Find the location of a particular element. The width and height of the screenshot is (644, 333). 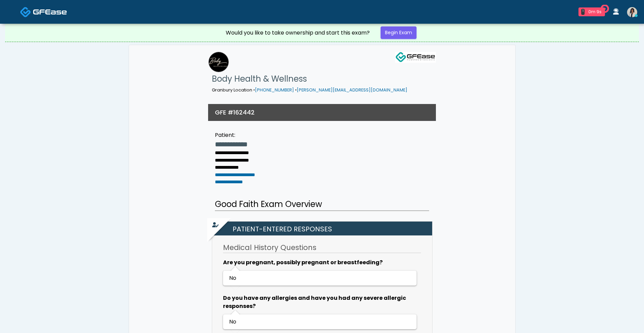

img: Rachael Hunt is located at coordinates (632, 12).